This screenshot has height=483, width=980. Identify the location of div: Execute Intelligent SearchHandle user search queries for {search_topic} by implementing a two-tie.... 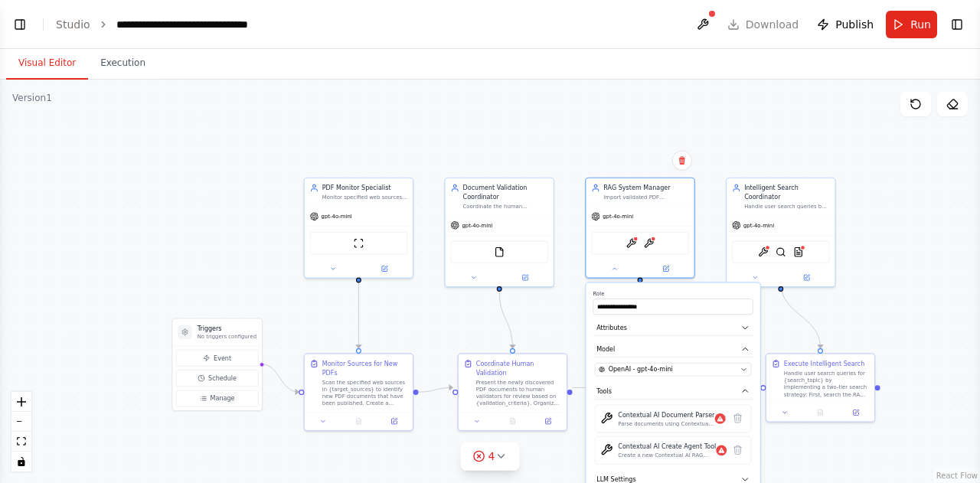
(821, 387).